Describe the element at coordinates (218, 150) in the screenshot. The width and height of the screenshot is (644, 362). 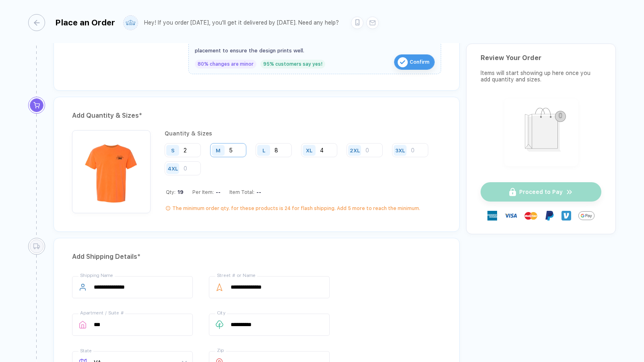
I see `div: M` at that location.